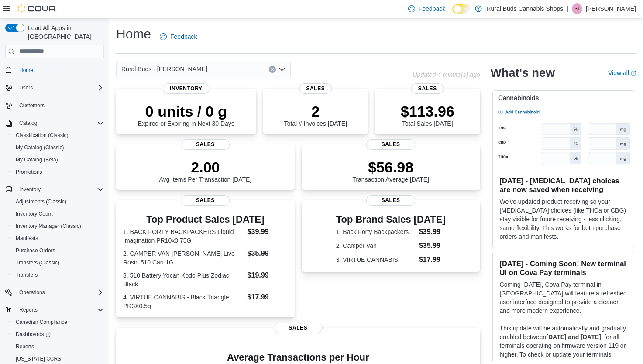 The height and width of the screenshot is (364, 643). Describe the element at coordinates (55, 70) in the screenshot. I see `button: Home` at that location.